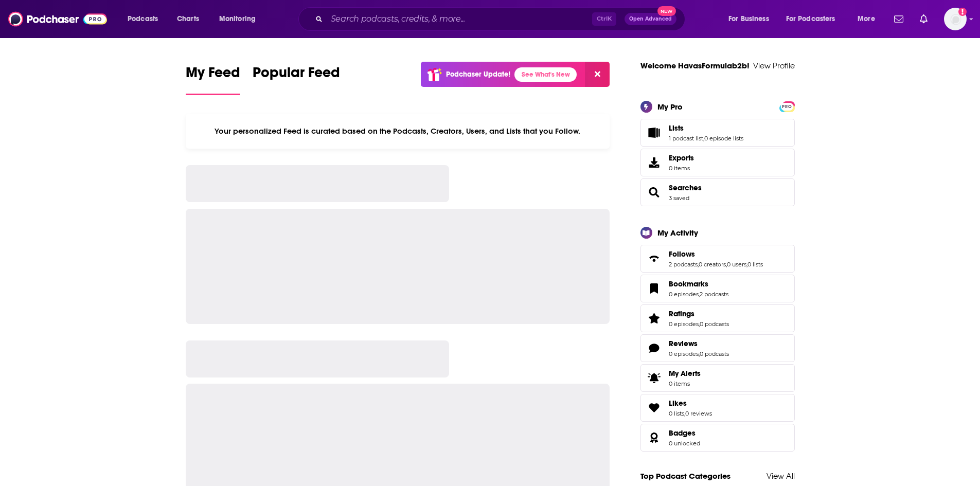  I want to click on span: For Podcasters, so click(810, 19).